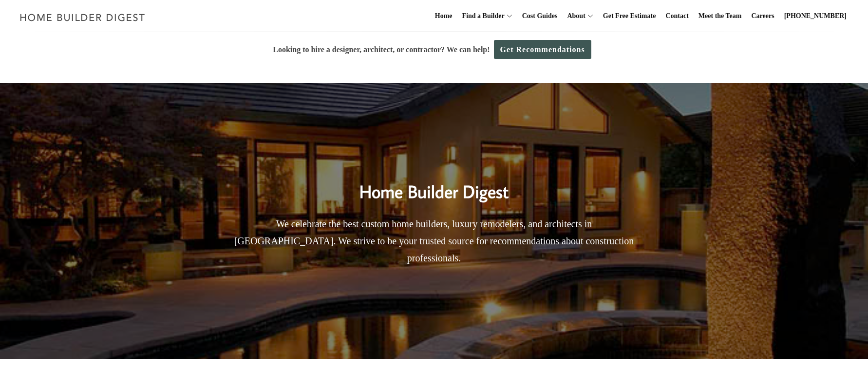 This screenshot has width=868, height=375. Describe the element at coordinates (574, 16) in the screenshot. I see `a: About` at that location.